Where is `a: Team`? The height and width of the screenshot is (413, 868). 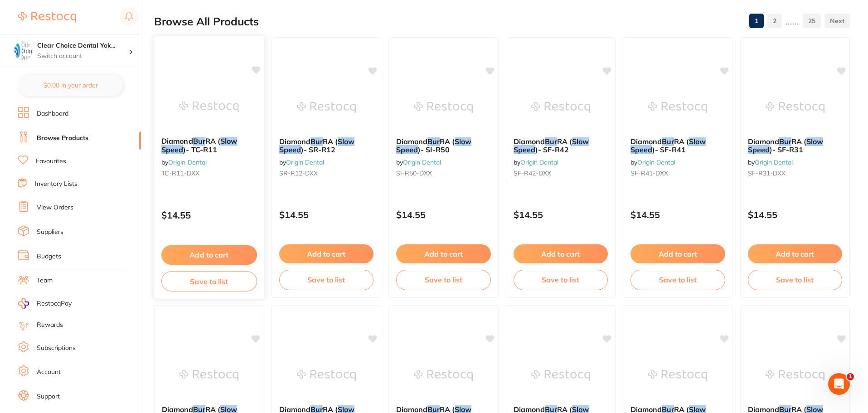
a: Team is located at coordinates (44, 280).